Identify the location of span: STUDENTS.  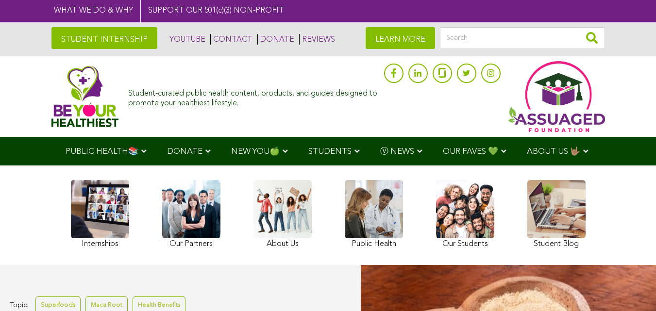
(330, 152).